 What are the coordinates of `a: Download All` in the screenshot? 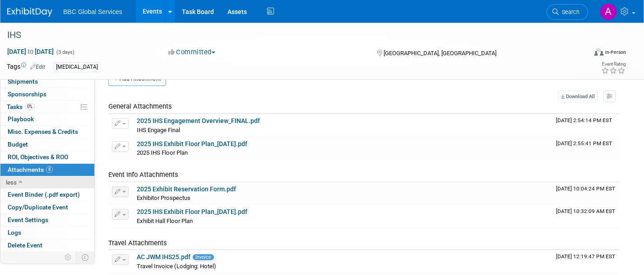 It's located at (577, 96).